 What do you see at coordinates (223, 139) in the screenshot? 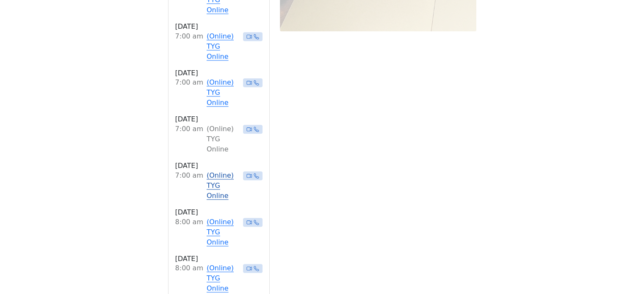
I see `div: (Online) TYG Online` at bounding box center [223, 139].